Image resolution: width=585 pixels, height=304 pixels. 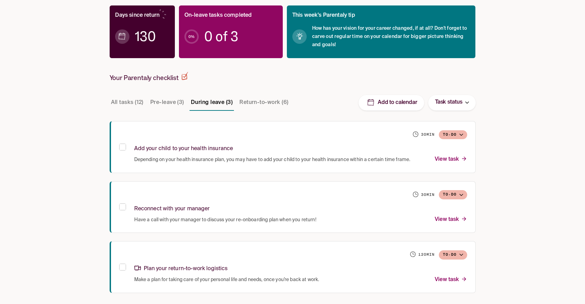 I want to click on span: How has your vision for your career changed, if at all? Don't forget to carve out regular time on..., so click(x=391, y=37).